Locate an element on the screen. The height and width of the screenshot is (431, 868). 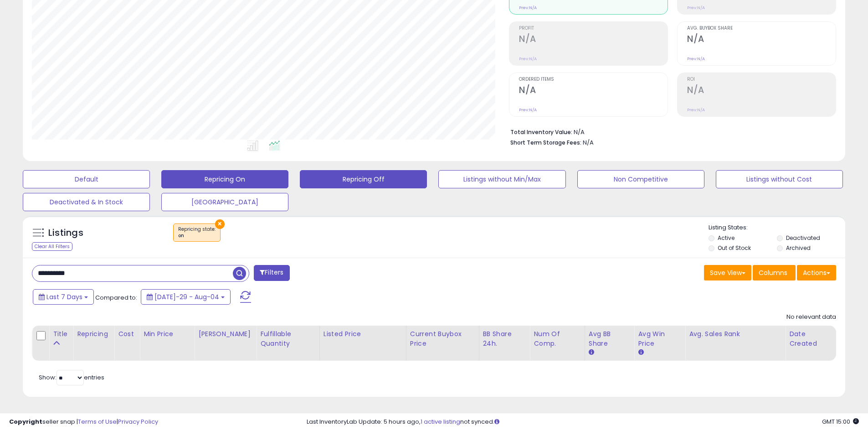
label: Deactivated is located at coordinates (803, 237).